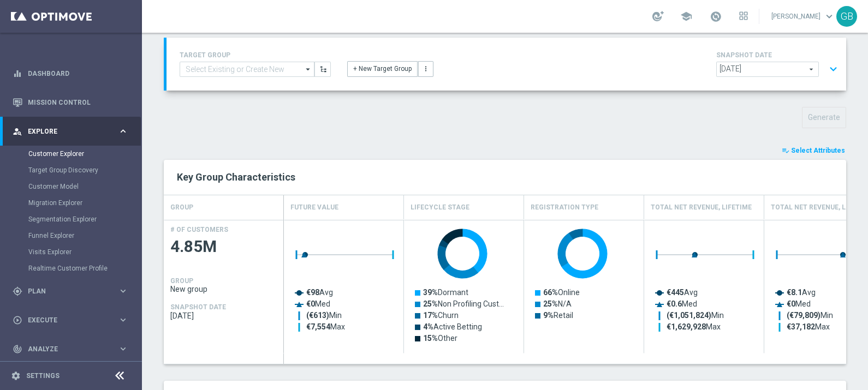  I want to click on i: play_circle_outline, so click(17, 320).